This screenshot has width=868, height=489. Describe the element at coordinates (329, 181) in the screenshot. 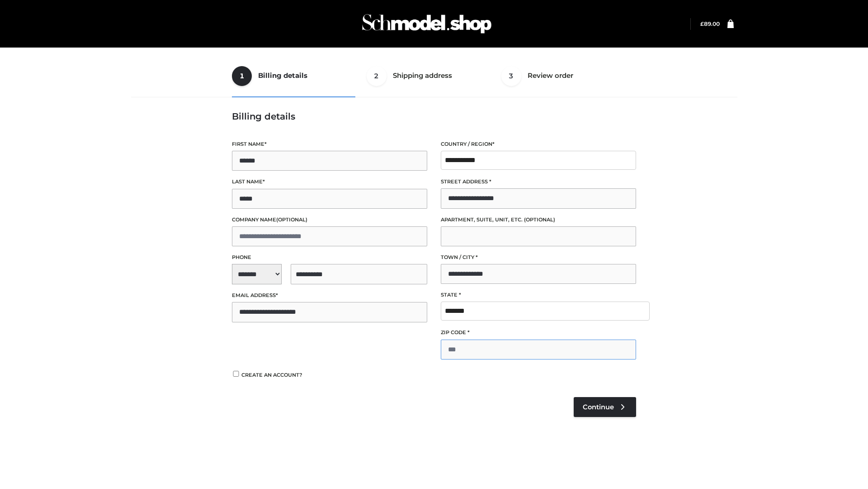

I see `label: Last name` at that location.